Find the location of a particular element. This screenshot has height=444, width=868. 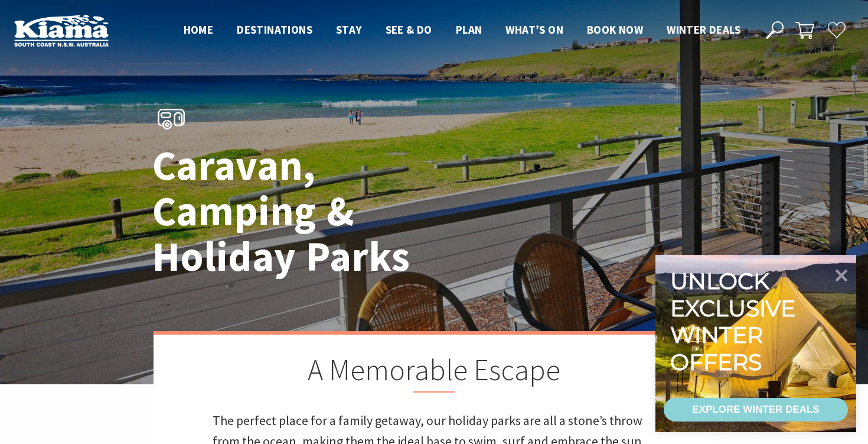

span: See & Do is located at coordinates (409, 30).